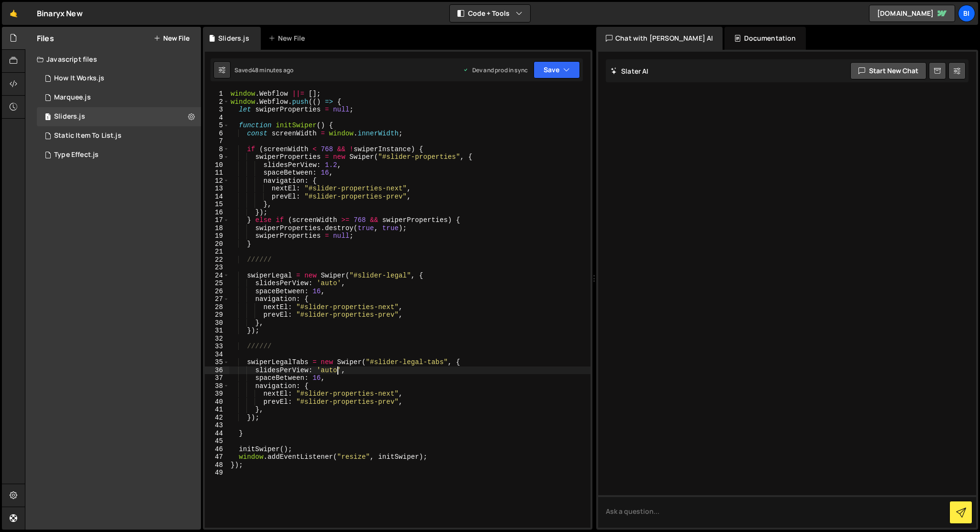 Image resolution: width=980 pixels, height=532 pixels. Describe the element at coordinates (490, 13) in the screenshot. I see `button: Code + Tools` at that location.